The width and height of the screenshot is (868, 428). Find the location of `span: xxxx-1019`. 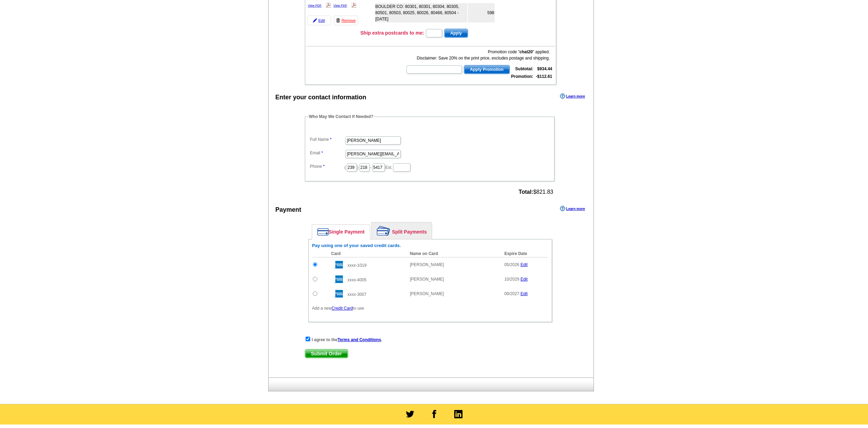

span: xxxx-1019 is located at coordinates (357, 265).